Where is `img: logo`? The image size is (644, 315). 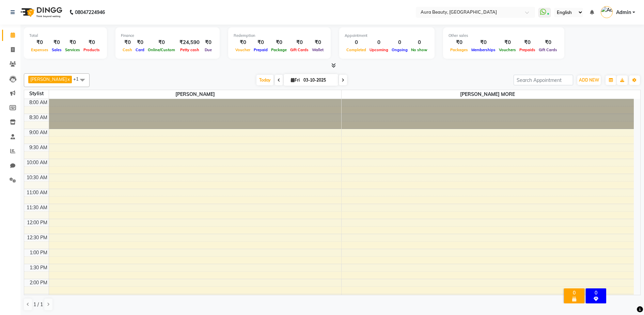
img: logo is located at coordinates (41, 12).